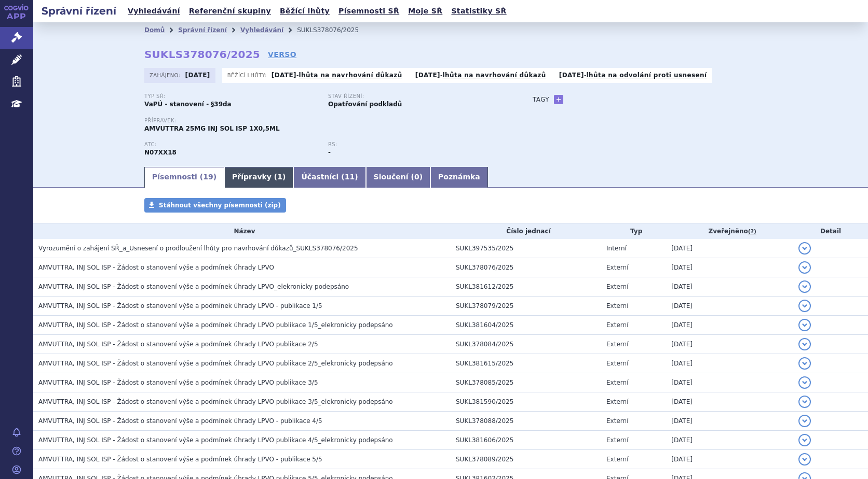 The image size is (868, 479). I want to click on td: SUKL378085/2025, so click(526, 383).